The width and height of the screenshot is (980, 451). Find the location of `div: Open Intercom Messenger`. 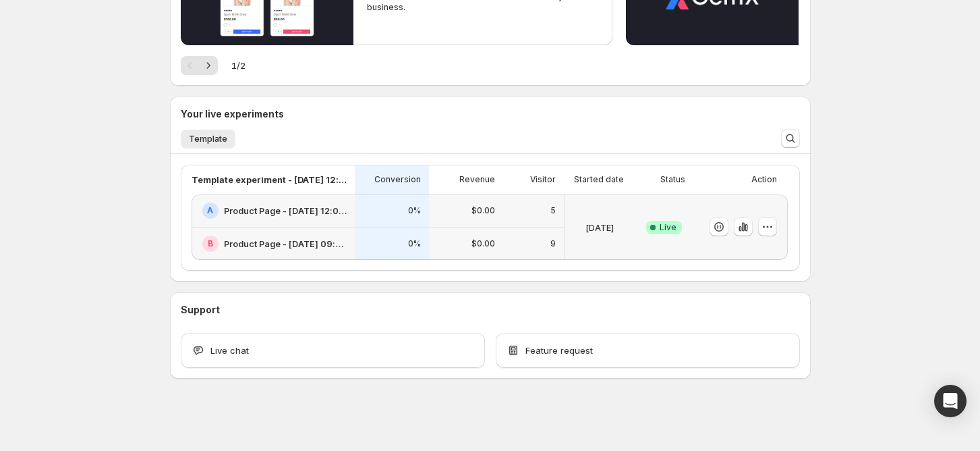

div: Open Intercom Messenger is located at coordinates (951, 401).